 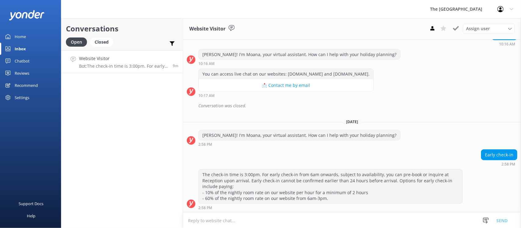 What do you see at coordinates (78, 42) in the screenshot?
I see `a: Open` at bounding box center [78, 42].